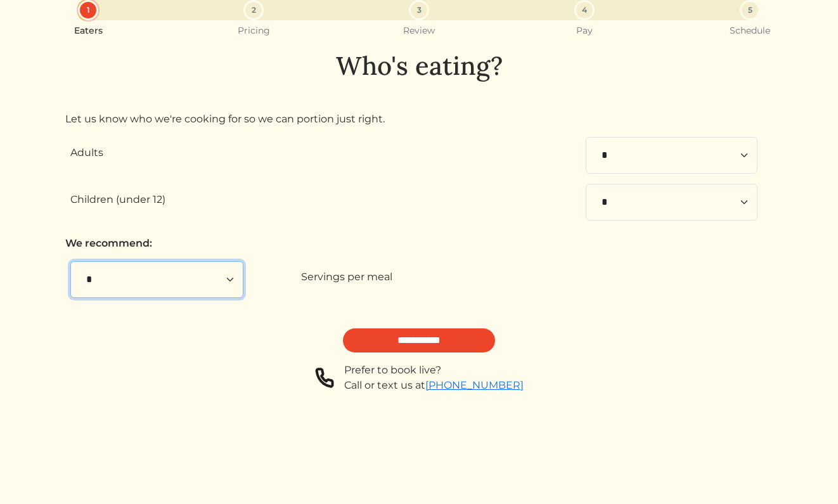 This screenshot has height=504, width=838. I want to click on span: 2, so click(253, 10).